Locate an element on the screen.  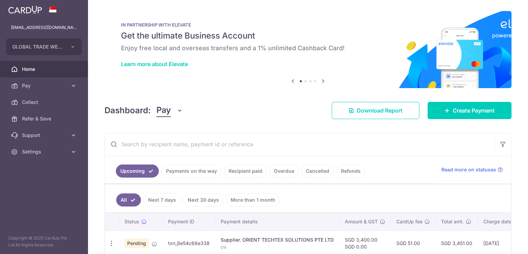
span: GLOBAL TRADE WELL PTE LTD is located at coordinates (38, 47).